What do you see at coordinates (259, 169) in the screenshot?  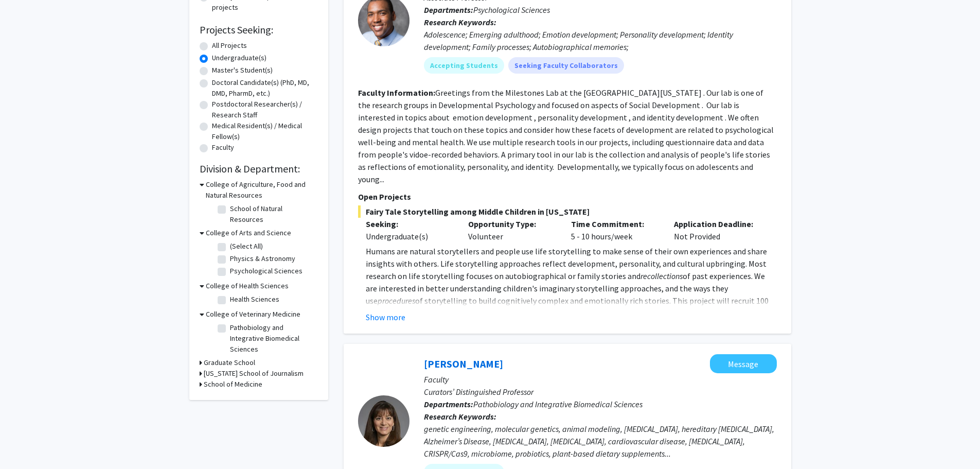 I see `h2: Division & Department:` at bounding box center [259, 169].